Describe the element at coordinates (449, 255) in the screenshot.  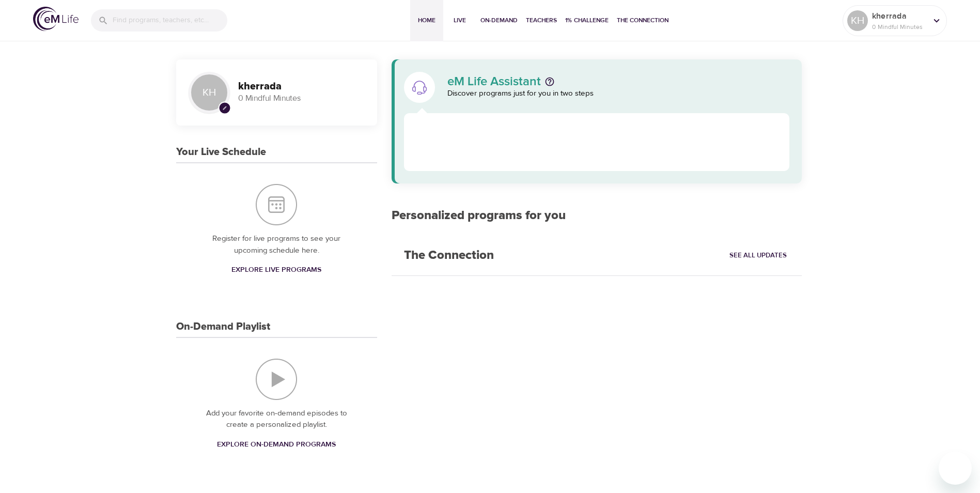
I see `h2: The Connection` at that location.